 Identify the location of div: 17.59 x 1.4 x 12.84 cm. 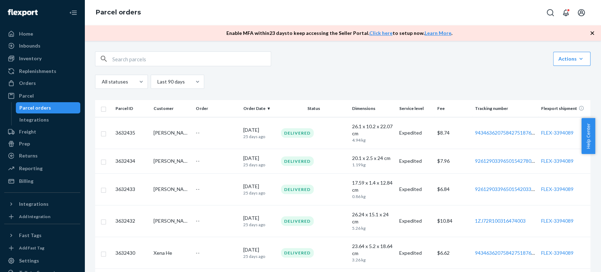
(373, 186).